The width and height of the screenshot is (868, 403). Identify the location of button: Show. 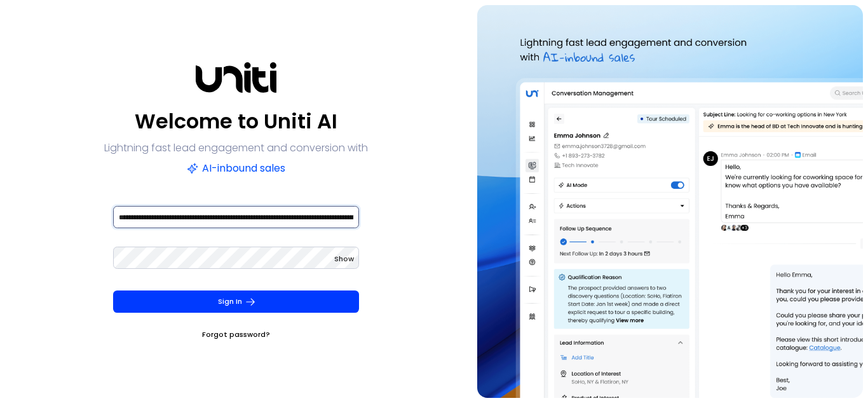
(343, 258).